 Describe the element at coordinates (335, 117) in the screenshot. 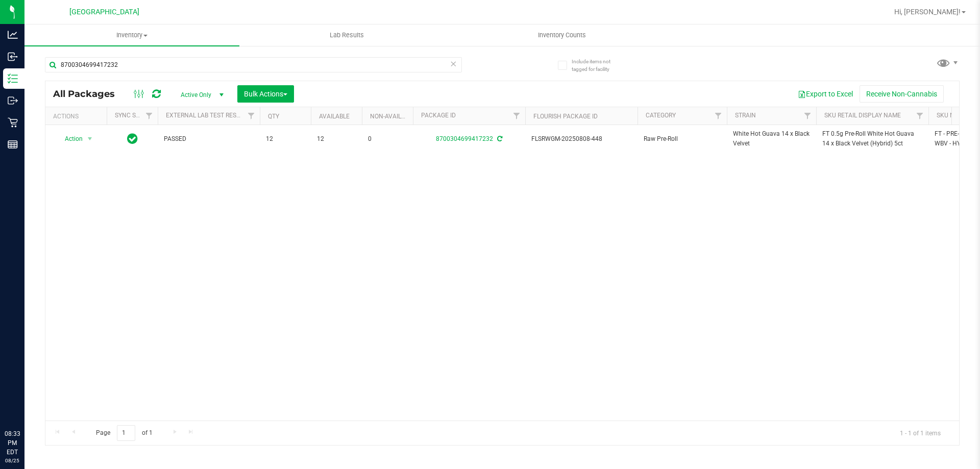

I see `a: Available` at that location.